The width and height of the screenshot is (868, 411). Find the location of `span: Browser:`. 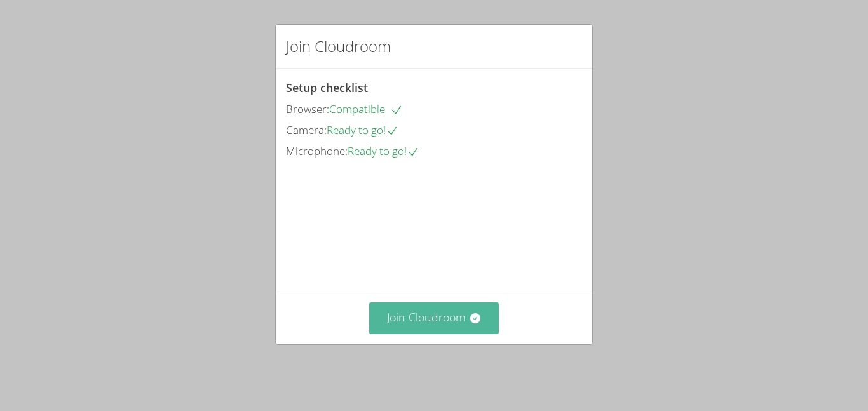

span: Browser: is located at coordinates (307, 109).